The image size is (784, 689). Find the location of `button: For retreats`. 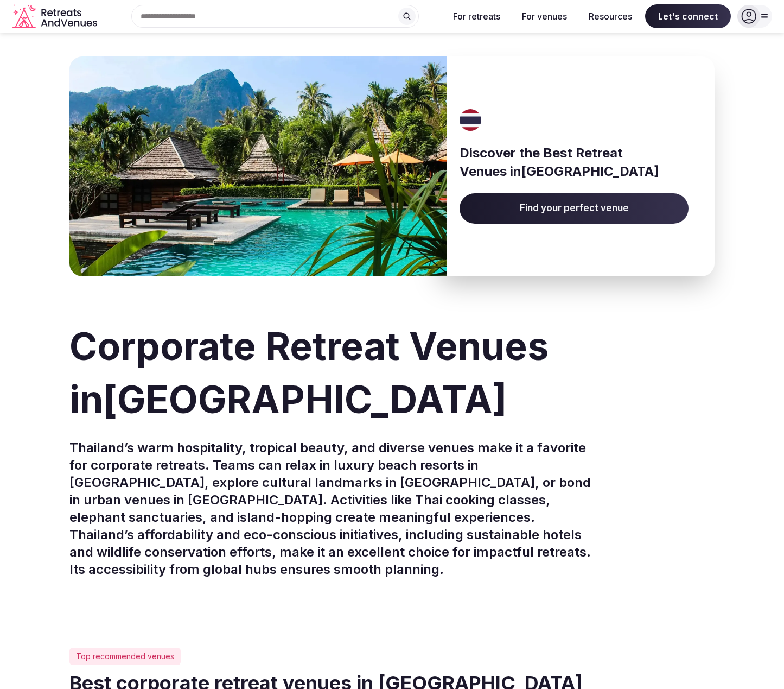

button: For retreats is located at coordinates (476, 16).